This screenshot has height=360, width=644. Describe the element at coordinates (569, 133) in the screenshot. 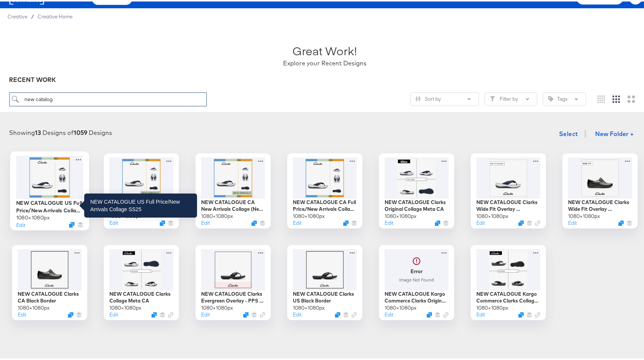

I see `button: Select` at that location.